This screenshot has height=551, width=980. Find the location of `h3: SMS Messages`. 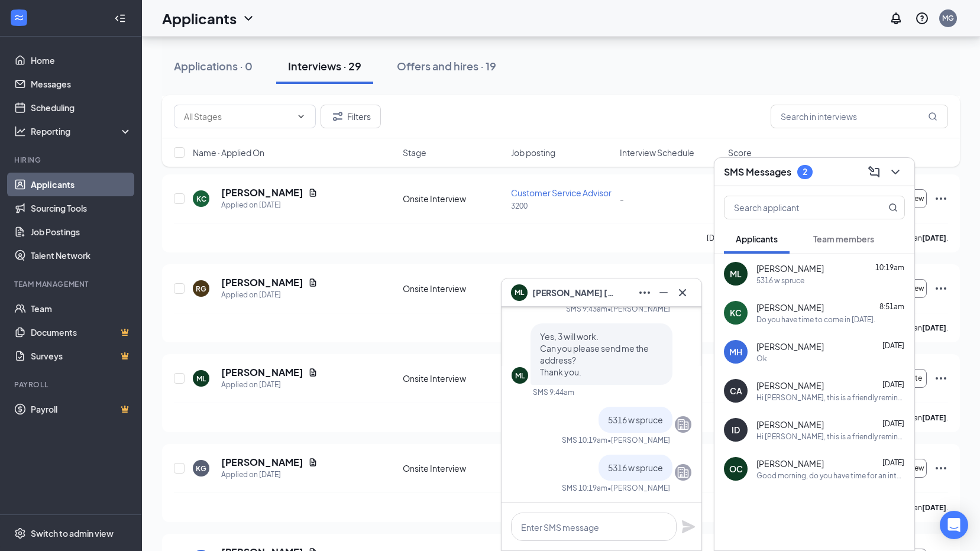

h3: SMS Messages is located at coordinates (758, 172).